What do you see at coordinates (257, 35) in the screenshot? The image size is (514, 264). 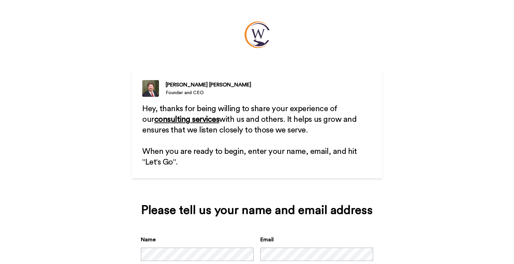 I see `img: https://cdn.bonjoro.com/media/be638b2a-7d64-4e16-8149-79a6b8990bf2/f7fa9f90-a938-4ef3-9e6c-2a6170...` at bounding box center [257, 35].